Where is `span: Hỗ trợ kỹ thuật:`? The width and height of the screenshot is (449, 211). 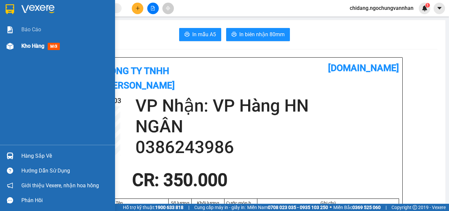
span: Hỗ trợ kỹ thuật: is located at coordinates (153, 207).